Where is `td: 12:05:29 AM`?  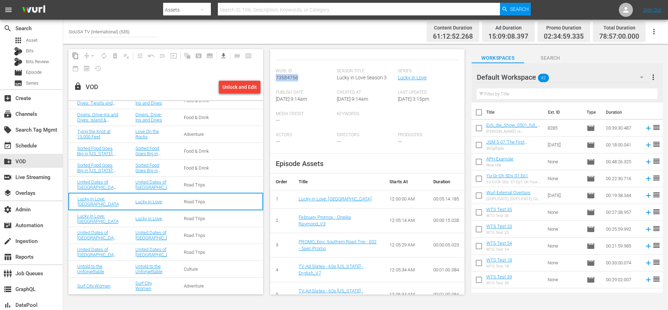 td: 12:05:29 AM is located at coordinates (406, 245).